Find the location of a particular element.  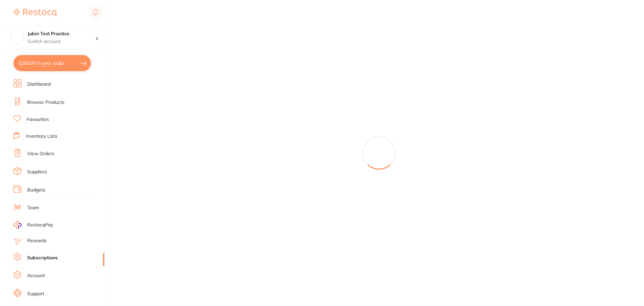

a: RestocqPay is located at coordinates (33, 225).